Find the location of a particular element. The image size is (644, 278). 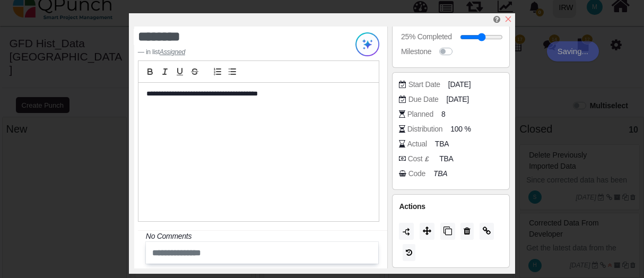

a: x is located at coordinates (508, 19).